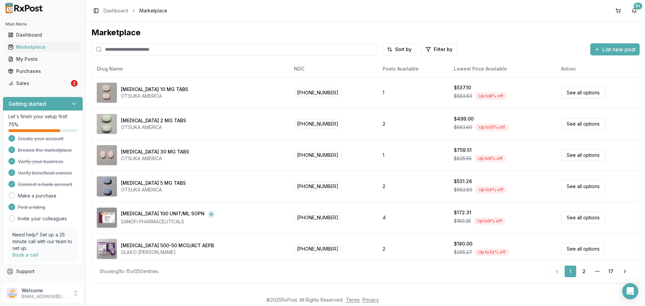 This screenshot has width=645, height=306. Describe the element at coordinates (39, 83) in the screenshot. I see `div: Sales` at that location.